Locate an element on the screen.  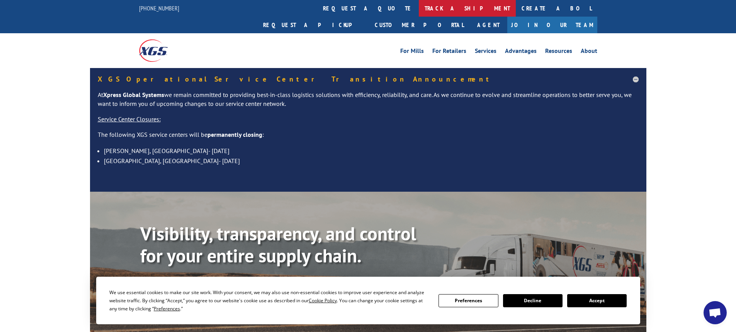
button: Decline is located at coordinates (533, 300).